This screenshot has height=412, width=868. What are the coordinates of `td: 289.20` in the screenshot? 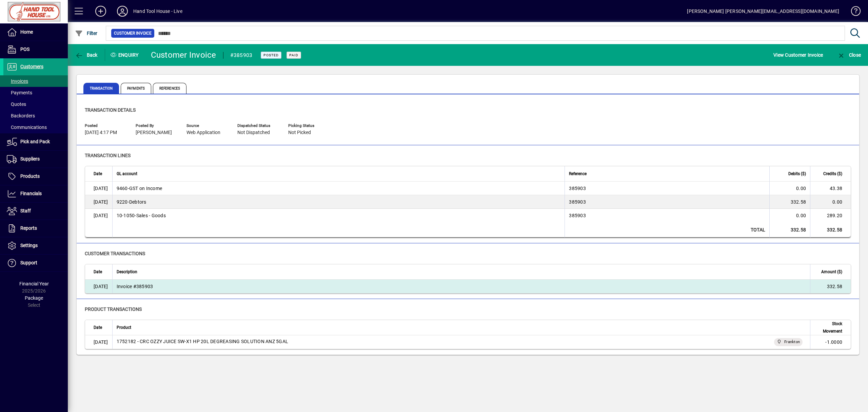 It's located at (830, 215).